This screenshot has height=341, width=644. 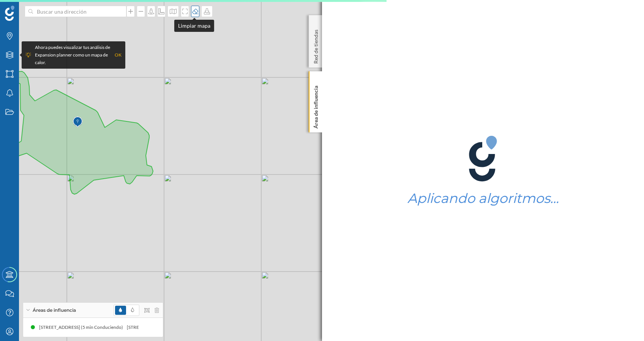 I want to click on div: OK, so click(x=118, y=55).